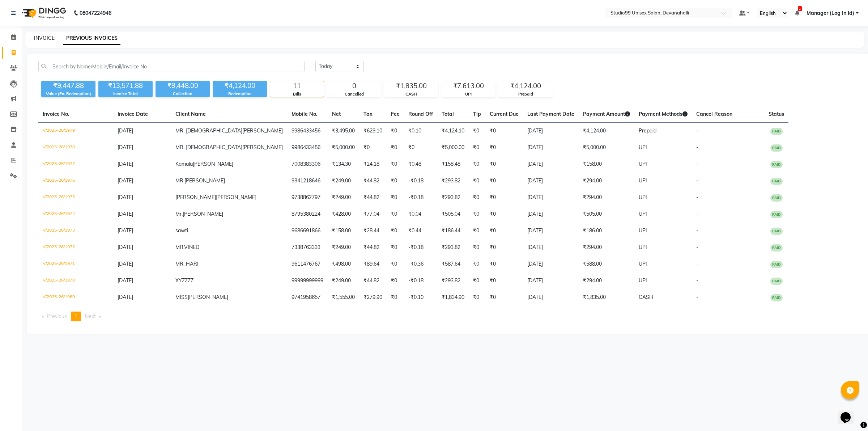 The height and width of the screenshot is (431, 868). I want to click on span: Mr., so click(179, 213).